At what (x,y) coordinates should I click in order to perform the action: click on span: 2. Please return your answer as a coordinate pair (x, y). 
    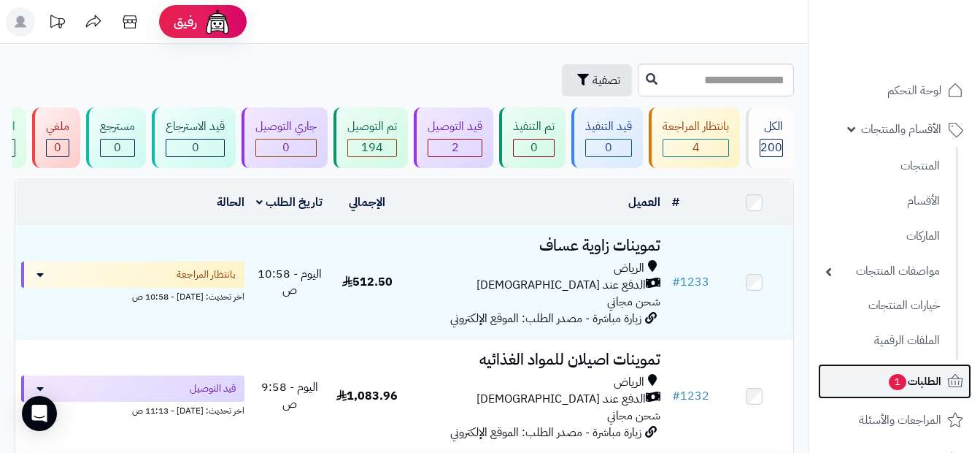
    Looking at the image, I should click on (456, 147).